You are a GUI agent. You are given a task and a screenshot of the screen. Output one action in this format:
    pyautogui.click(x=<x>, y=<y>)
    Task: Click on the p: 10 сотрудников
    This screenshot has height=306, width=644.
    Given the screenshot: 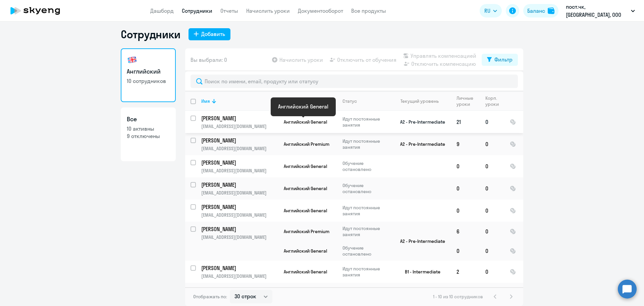 What is the action you would take?
    pyautogui.click(x=148, y=81)
    